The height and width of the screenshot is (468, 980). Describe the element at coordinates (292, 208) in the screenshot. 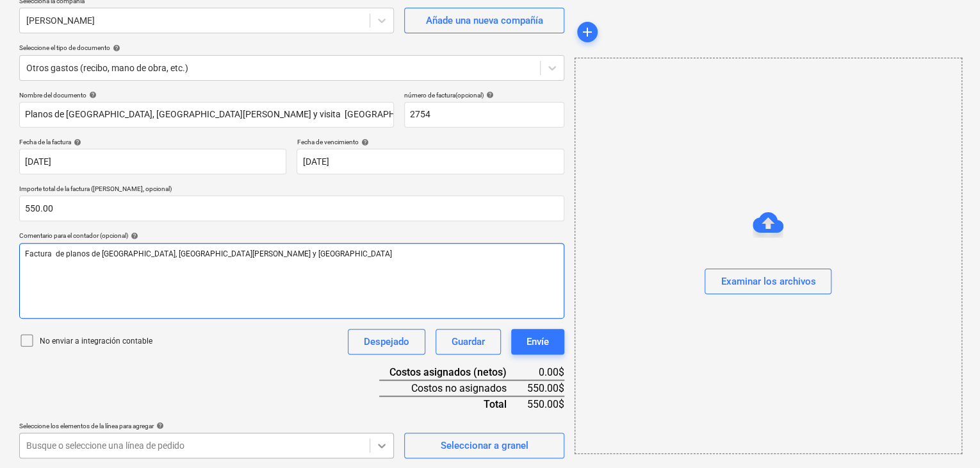

I see `input: Importe total de la factura (coste neto, opcional)` at that location.